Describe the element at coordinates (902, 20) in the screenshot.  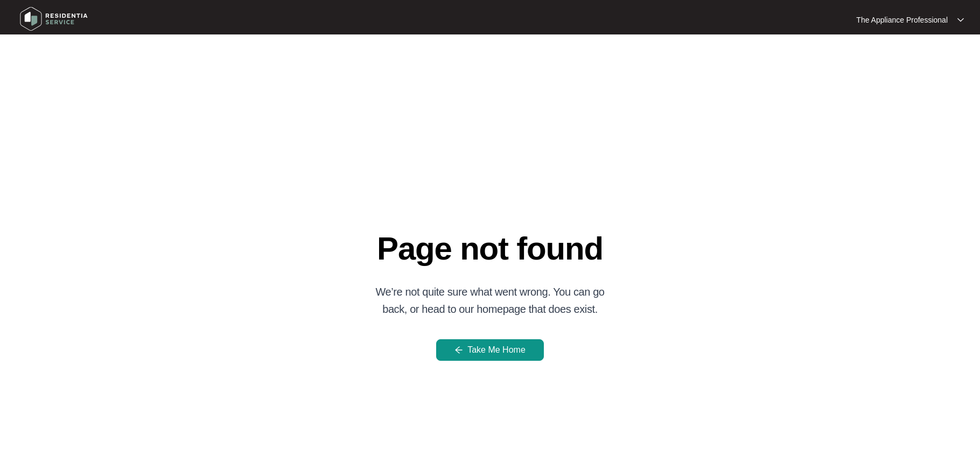
I see `p: The Appliance Professional` at that location.